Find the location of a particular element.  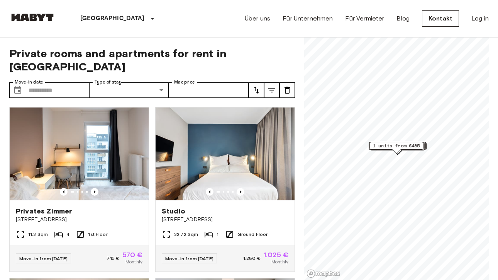

span: 1.025 € is located at coordinates (276, 255).